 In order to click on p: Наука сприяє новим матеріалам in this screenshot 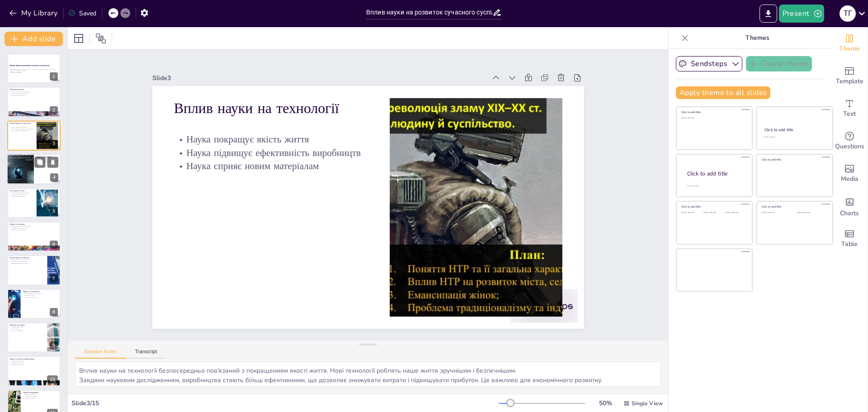, I will do `click(275, 156)`.